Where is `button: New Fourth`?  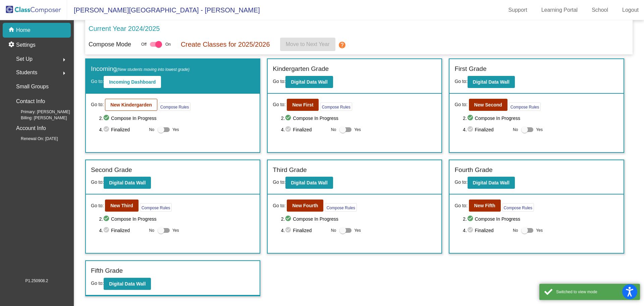 button: New Fourth is located at coordinates (305, 206).